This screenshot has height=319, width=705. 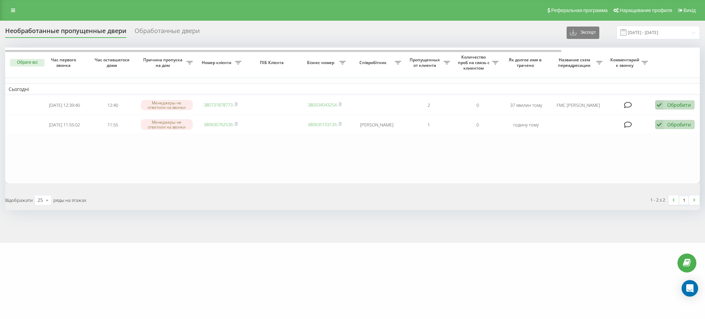 What do you see at coordinates (624, 62) in the screenshot?
I see `font: Комментарий к звонку` at bounding box center [624, 62].